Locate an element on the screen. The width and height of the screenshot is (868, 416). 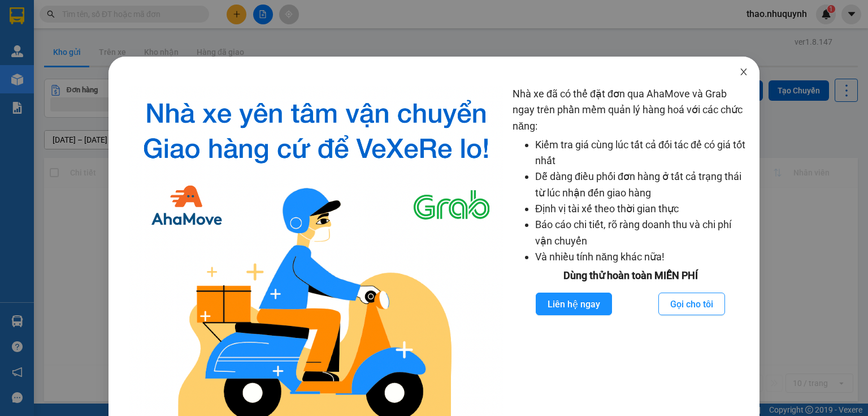
span: close is located at coordinates (744, 72).